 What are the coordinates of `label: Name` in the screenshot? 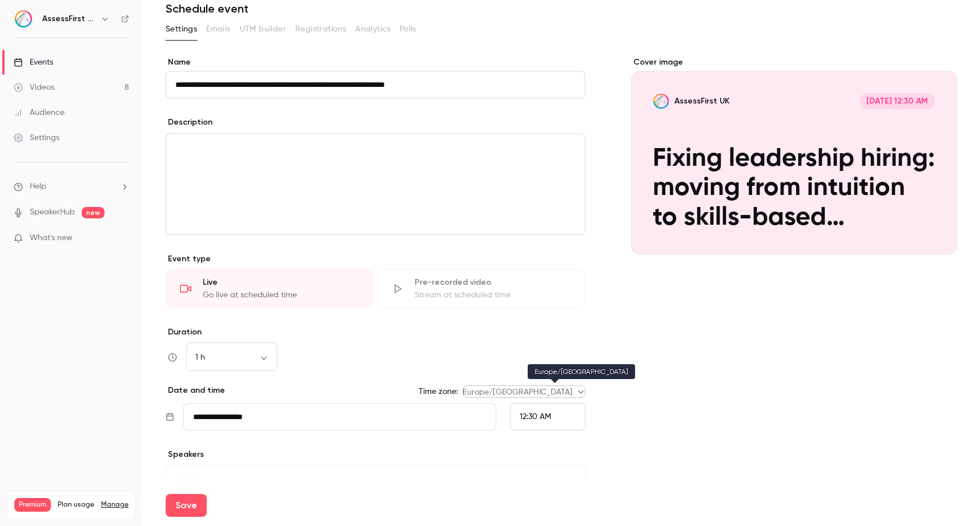 It's located at (375, 62).